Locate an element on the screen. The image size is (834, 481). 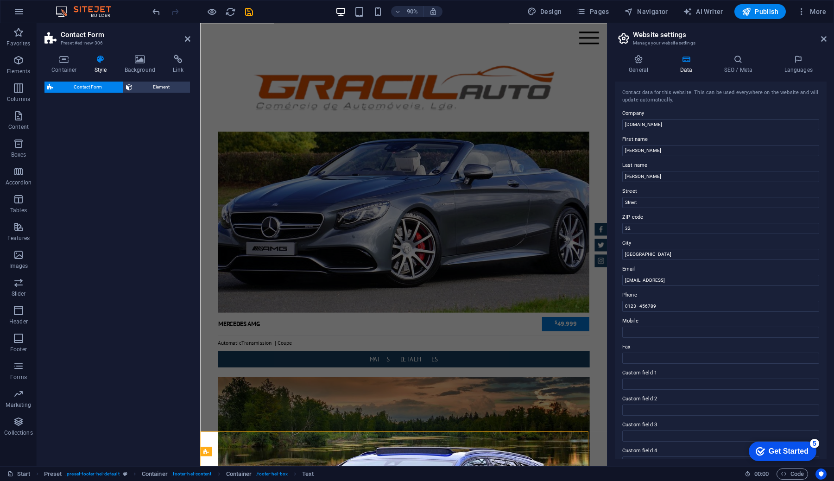
button: More is located at coordinates (811, 12).